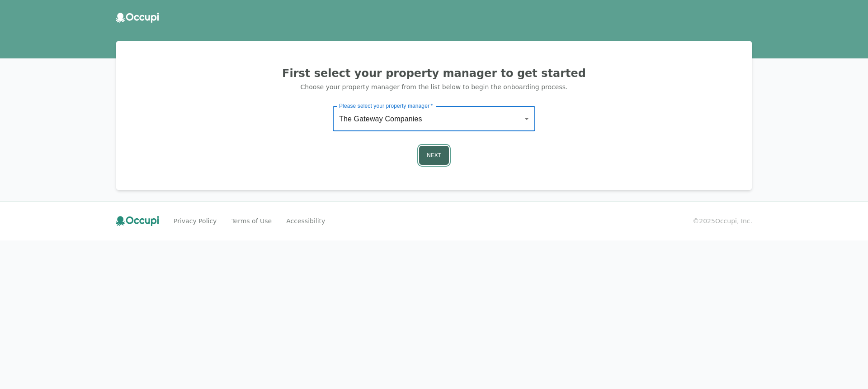 The height and width of the screenshot is (389, 868). Describe the element at coordinates (252, 221) in the screenshot. I see `a: Terms of Use` at that location.